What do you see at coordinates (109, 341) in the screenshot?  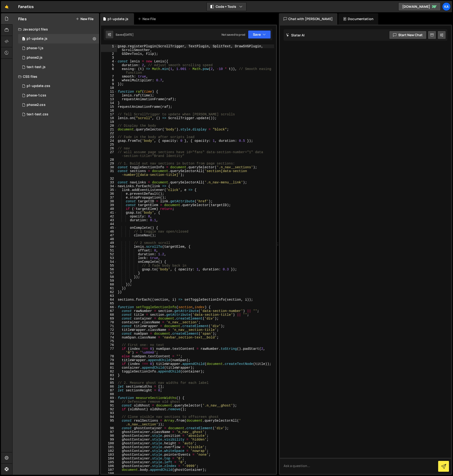 I see `div: 75` at bounding box center [109, 341].